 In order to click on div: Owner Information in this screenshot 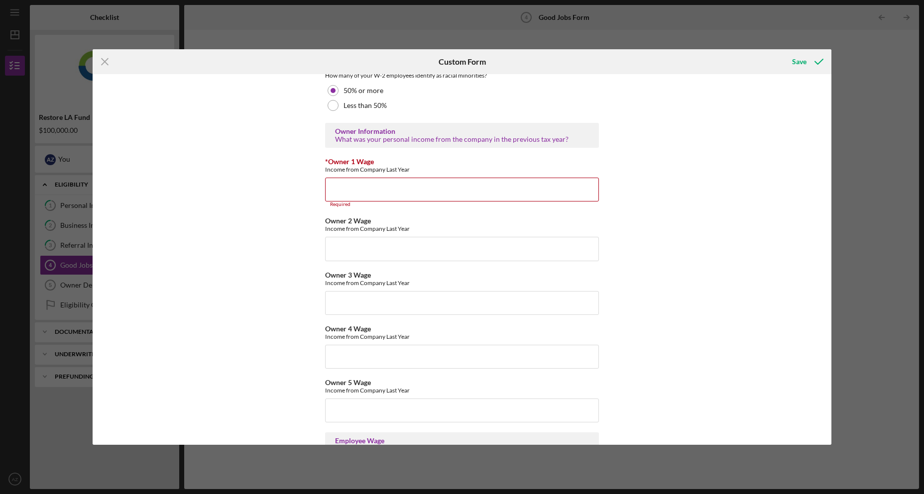, I will do `click(462, 131)`.